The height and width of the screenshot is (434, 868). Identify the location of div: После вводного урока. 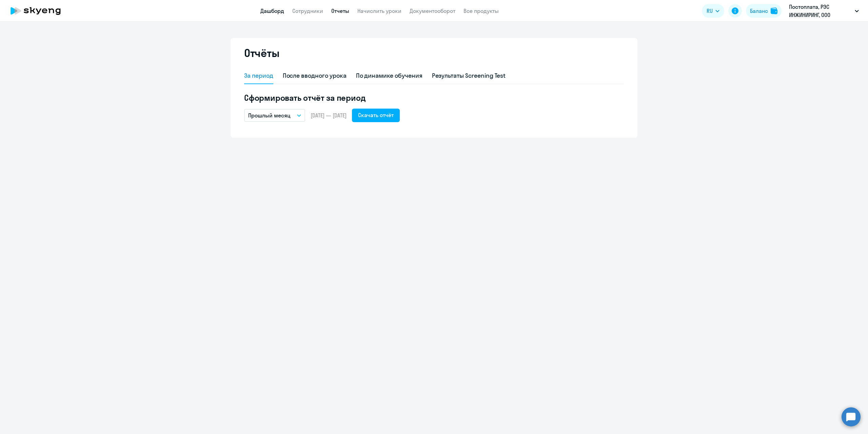
(314, 75).